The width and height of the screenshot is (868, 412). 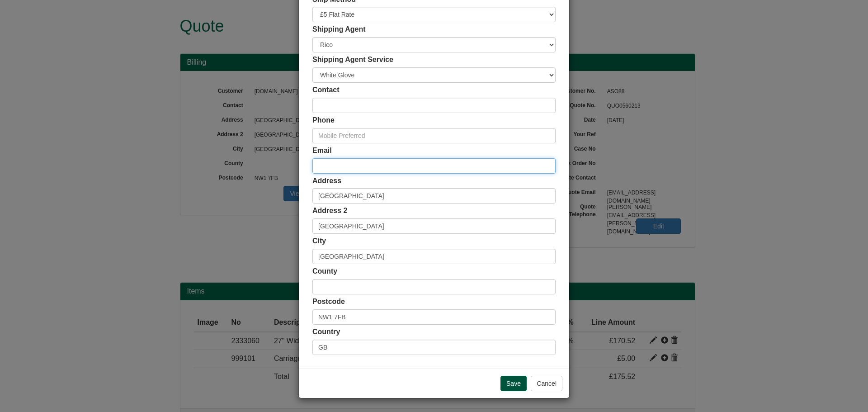 I want to click on input: Mobile Preferred, so click(x=434, y=136).